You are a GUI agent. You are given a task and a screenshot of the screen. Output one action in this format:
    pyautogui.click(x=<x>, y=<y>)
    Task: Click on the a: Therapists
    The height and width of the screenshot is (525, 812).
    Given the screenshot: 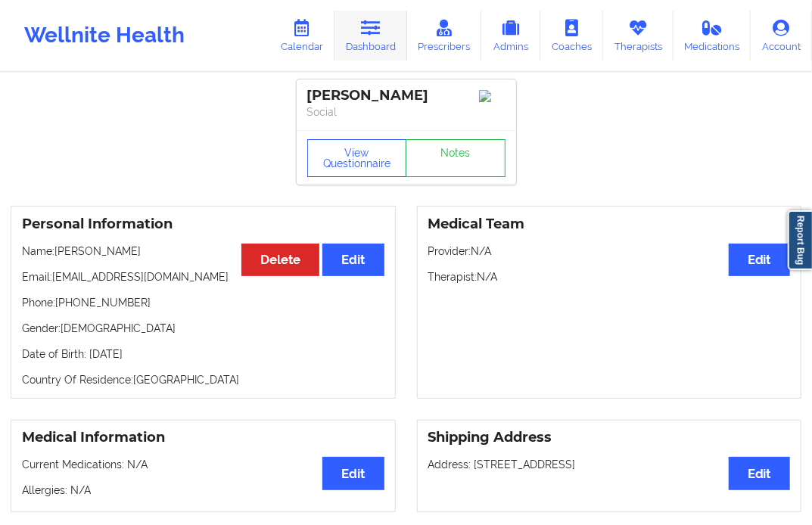 What is the action you would take?
    pyautogui.click(x=638, y=35)
    